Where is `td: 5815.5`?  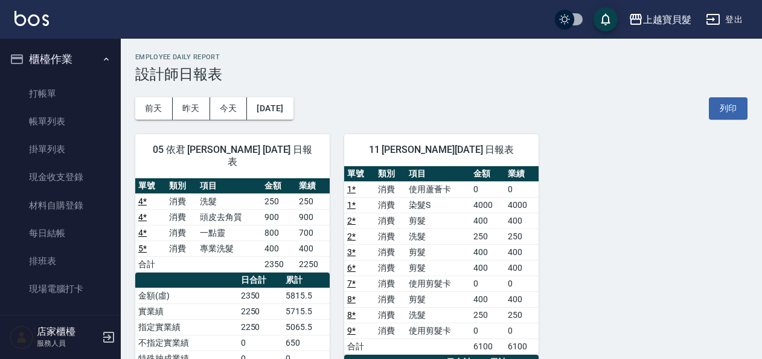
td: 5815.5 is located at coordinates (306, 295).